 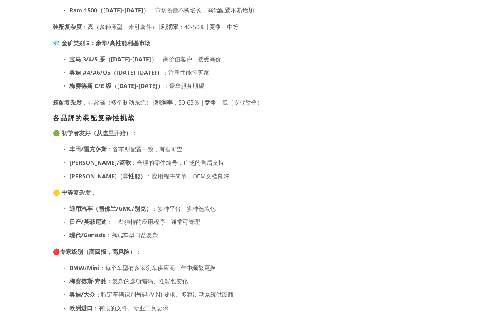 I want to click on font: ：应用程序简单，OEM文档良好, so click(x=187, y=176).